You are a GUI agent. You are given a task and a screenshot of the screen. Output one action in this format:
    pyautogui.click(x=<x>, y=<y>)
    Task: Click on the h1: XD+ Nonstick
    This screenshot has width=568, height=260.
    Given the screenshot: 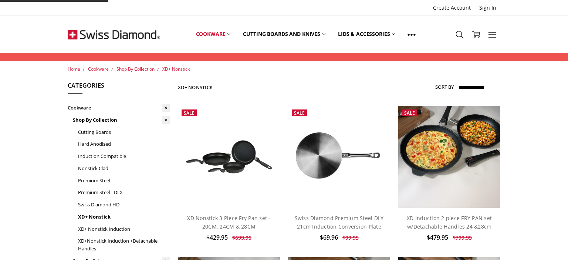 What is the action you would take?
    pyautogui.click(x=195, y=87)
    